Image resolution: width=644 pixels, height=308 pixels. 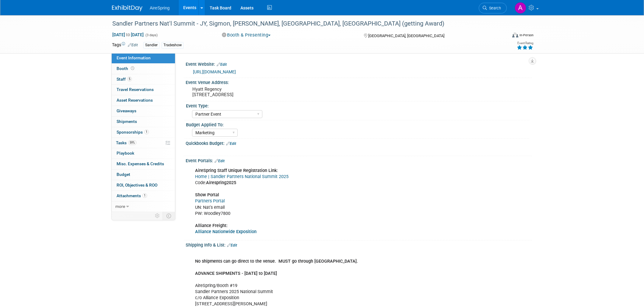 I want to click on span: ROI, Objectives & ROO, so click(x=137, y=185).